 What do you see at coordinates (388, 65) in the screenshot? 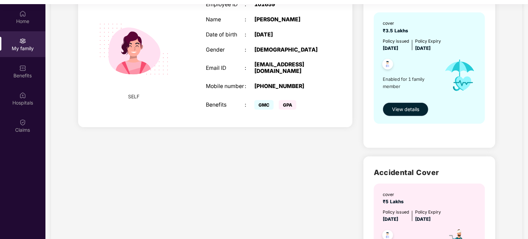
I see `img: svg+xml;base64,PHN2ZyB4bWxucz0iaHR0cDovL3d3dy53My5vcmcvMjAwMC9zdmciIHdpZHRoPSI0OC45NDMiIGhlaWdodD...` at bounding box center [388, 65].